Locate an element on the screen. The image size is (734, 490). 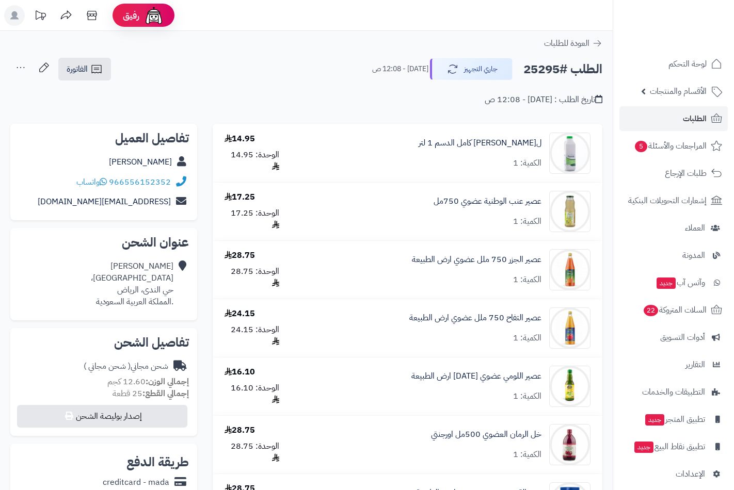
span: رفيق is located at coordinates (131, 15).